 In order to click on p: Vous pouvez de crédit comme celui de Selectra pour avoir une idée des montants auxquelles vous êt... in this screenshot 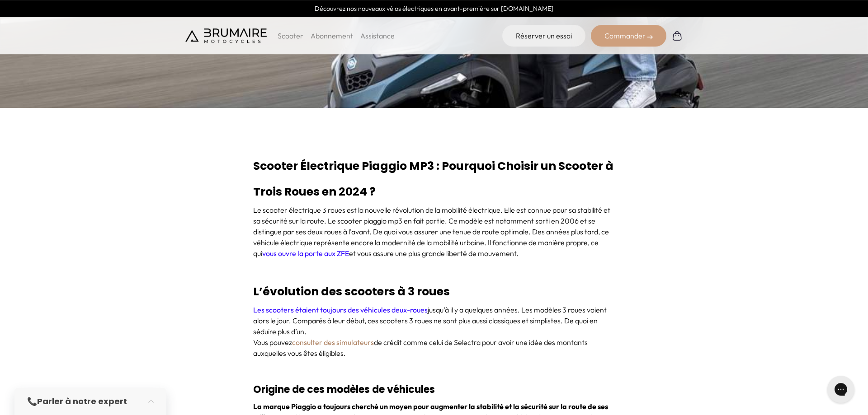, I will do `click(434, 348)`.